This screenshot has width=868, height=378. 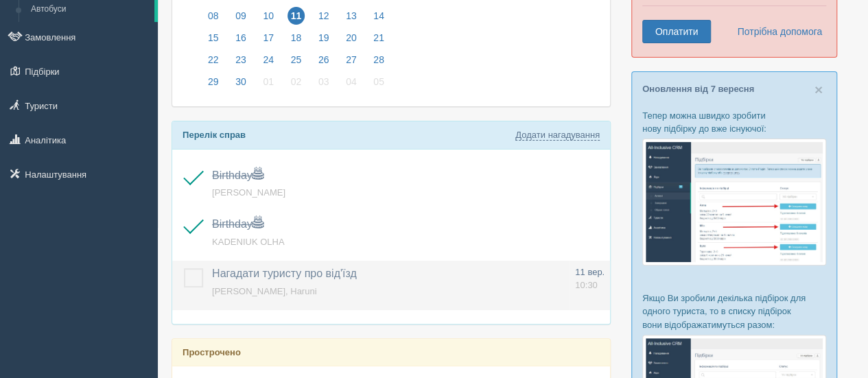 What do you see at coordinates (213, 41) in the screenshot?
I see `a: 15` at bounding box center [213, 41].